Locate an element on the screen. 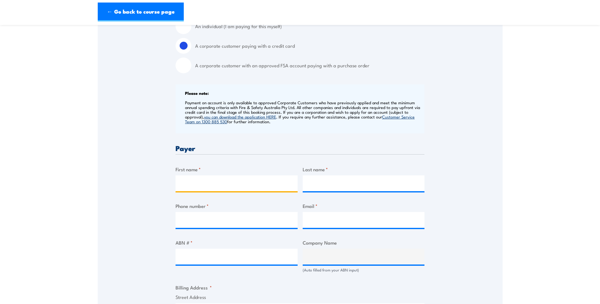 This screenshot has height=304, width=600. p: Payment on account is only available to approved Corporate Customers who have previously applied ... is located at coordinates (304, 112).